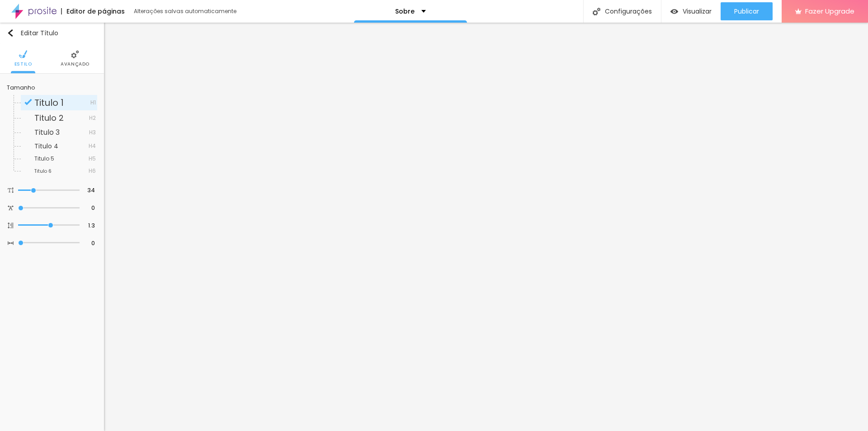 The image size is (868, 431). What do you see at coordinates (830, 11) in the screenshot?
I see `span: Fazer Upgrade` at bounding box center [830, 11].